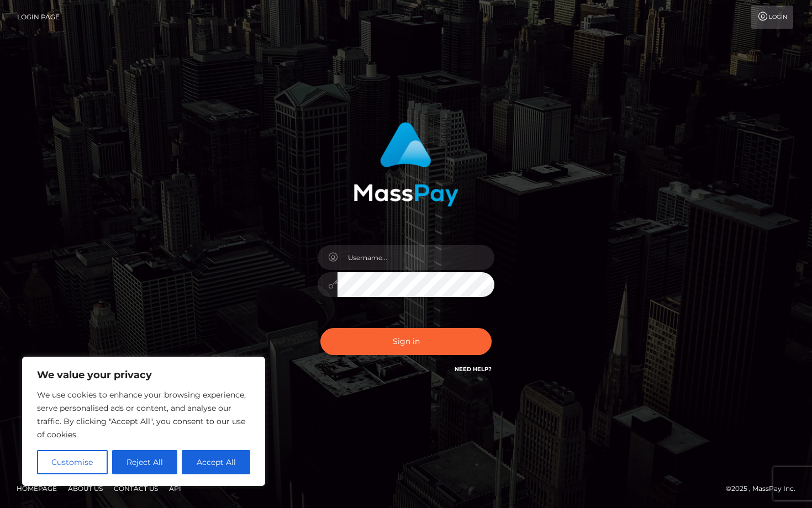 The width and height of the screenshot is (812, 508). I want to click on button: Reject All, so click(144, 462).